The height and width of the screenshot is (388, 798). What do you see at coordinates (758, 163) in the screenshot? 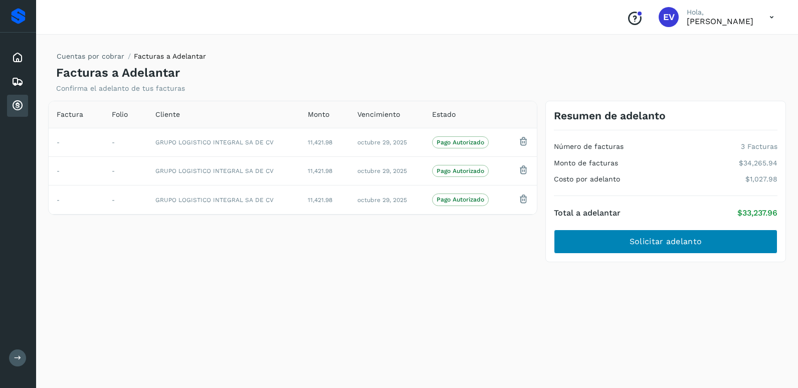
I see `p: $34,265.94` at bounding box center [758, 163].